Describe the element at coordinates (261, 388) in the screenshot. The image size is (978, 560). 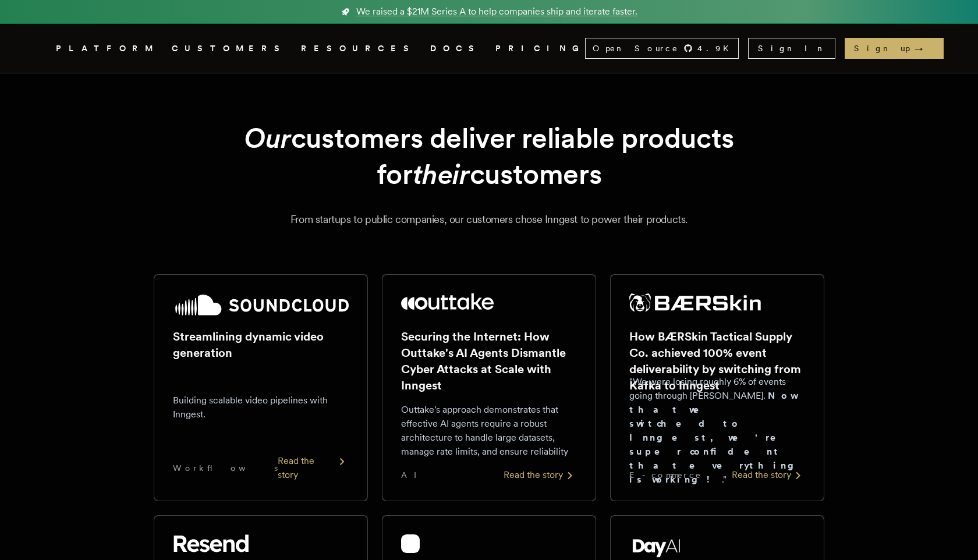
I see `a: SoundCloud logoStreamlining dynamic video generationBuilding scalable video pipelines with Innges...` at that location.